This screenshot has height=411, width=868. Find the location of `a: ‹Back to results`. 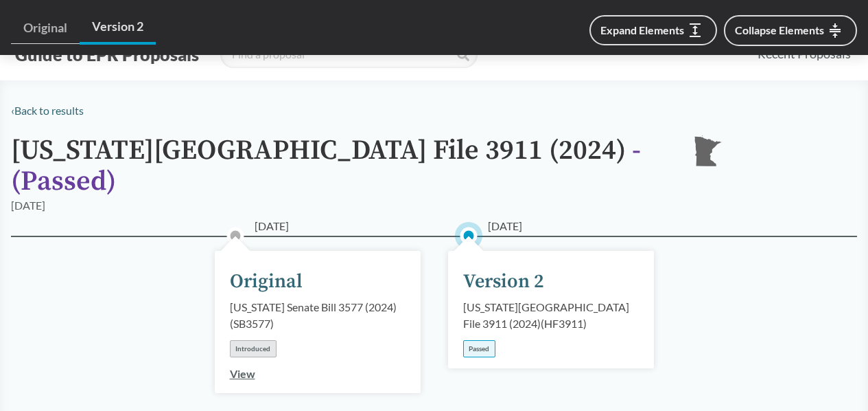

a: ‹Back to results is located at coordinates (47, 110).